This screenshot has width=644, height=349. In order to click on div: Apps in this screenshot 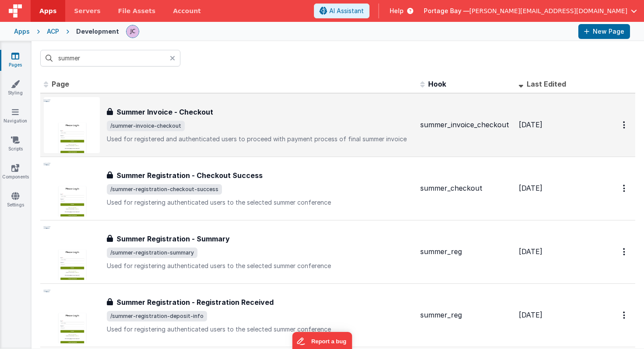, I will do `click(22, 32)`.